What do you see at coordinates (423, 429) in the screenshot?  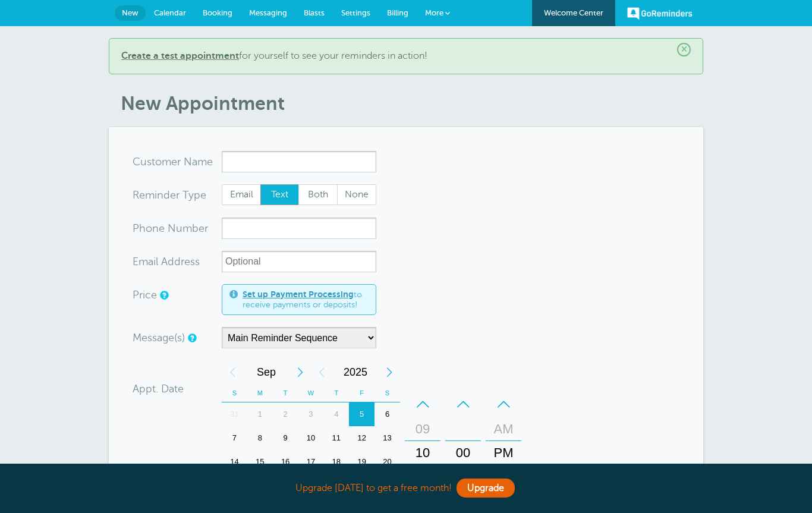 I see `div: 09` at bounding box center [423, 429].